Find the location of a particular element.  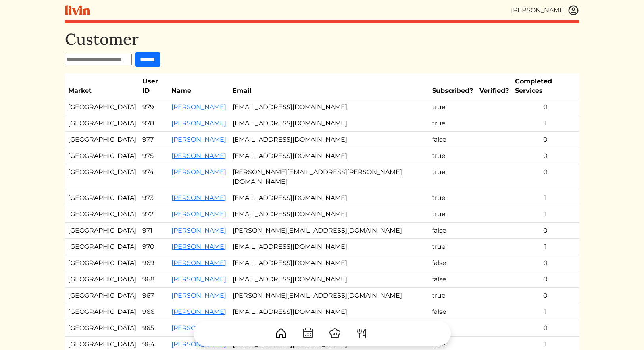

td: 970 is located at coordinates (154, 247).